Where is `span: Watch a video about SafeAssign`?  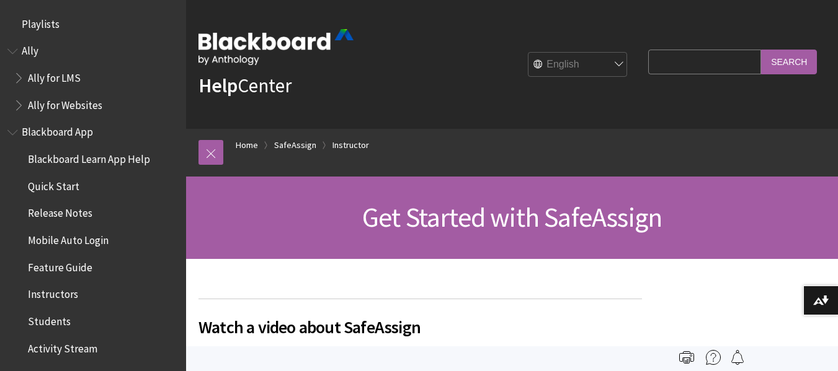 span: Watch a video about SafeAssign is located at coordinates (420, 327).